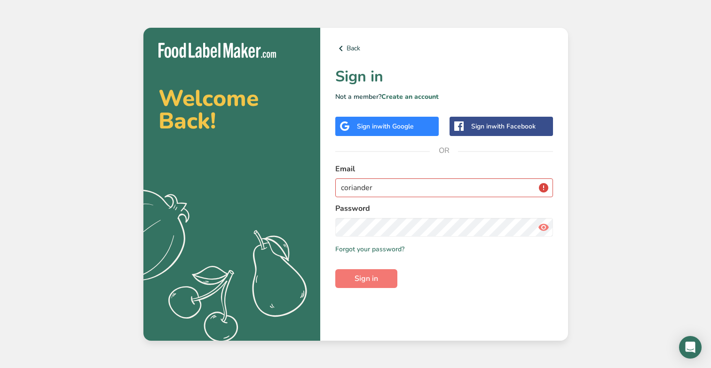 This screenshot has height=368, width=711. I want to click on a: Create an account, so click(410, 96).